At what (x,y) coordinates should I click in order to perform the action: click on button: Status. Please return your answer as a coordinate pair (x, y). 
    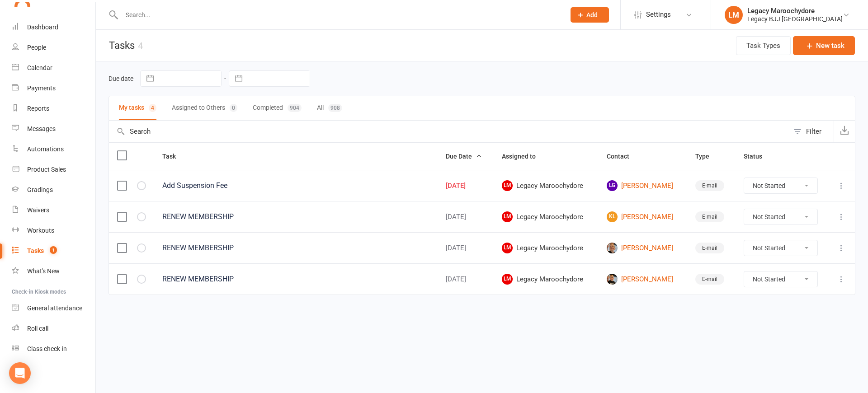
    Looking at the image, I should click on (758, 157).